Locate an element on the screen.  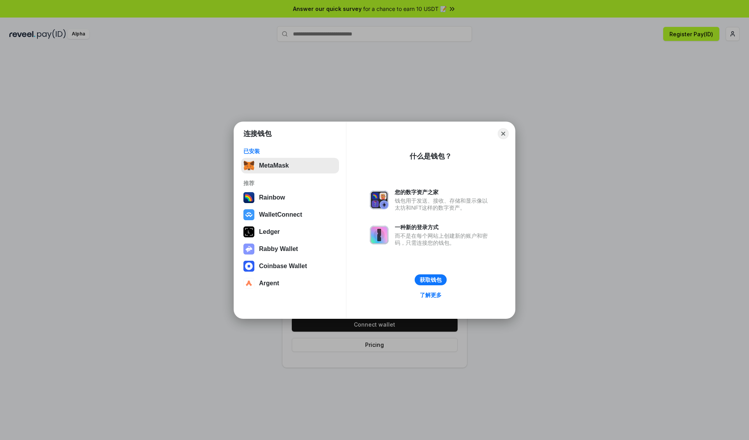
div: 而不是在每个网站上创建新的账户和密码，只需连接您的钱包。 is located at coordinates (443, 239).